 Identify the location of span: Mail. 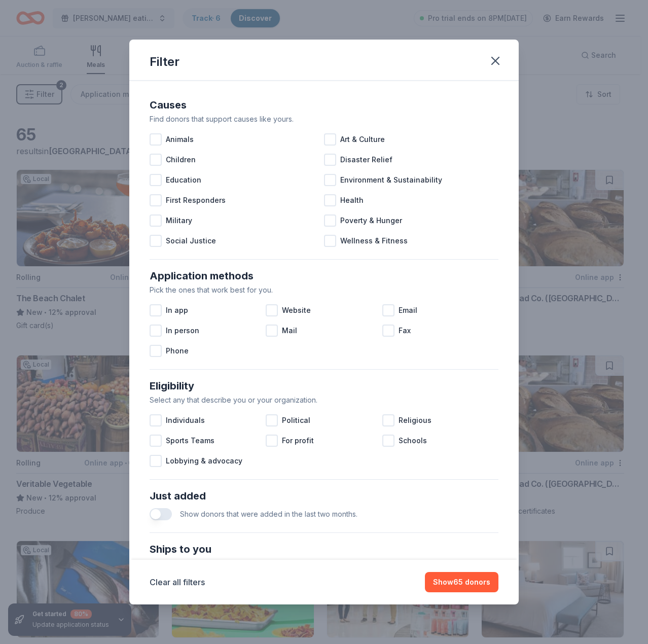
(290, 331).